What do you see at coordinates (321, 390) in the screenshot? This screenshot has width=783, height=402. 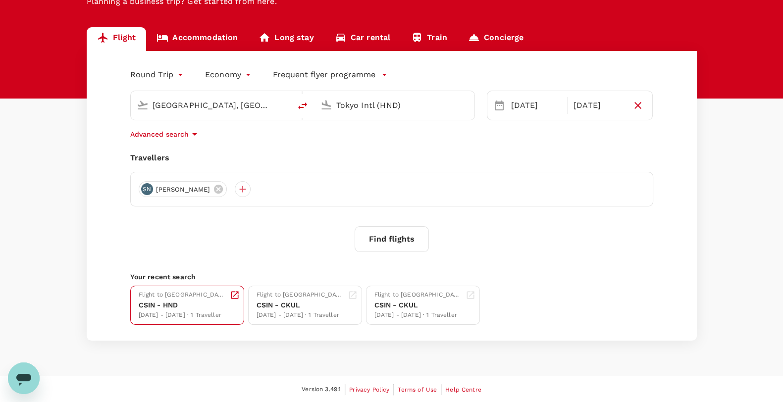 I see `span: Version 3.49.1` at bounding box center [321, 390].